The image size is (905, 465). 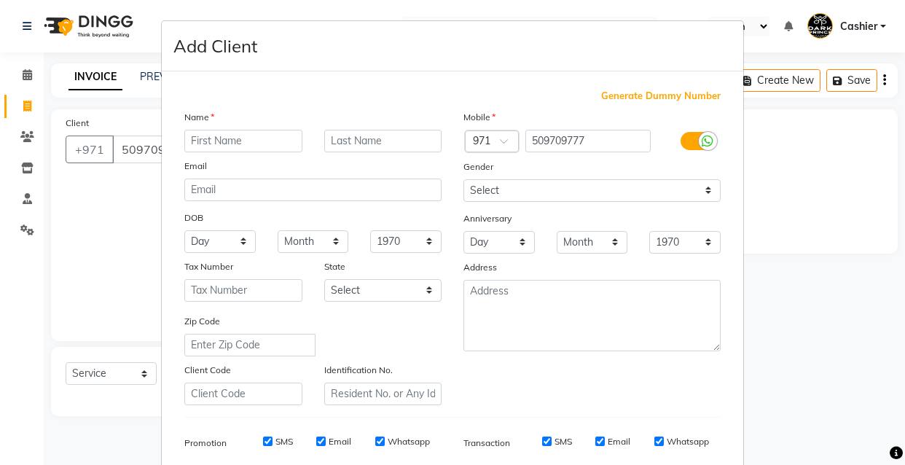 I want to click on label: Client Code, so click(x=208, y=370).